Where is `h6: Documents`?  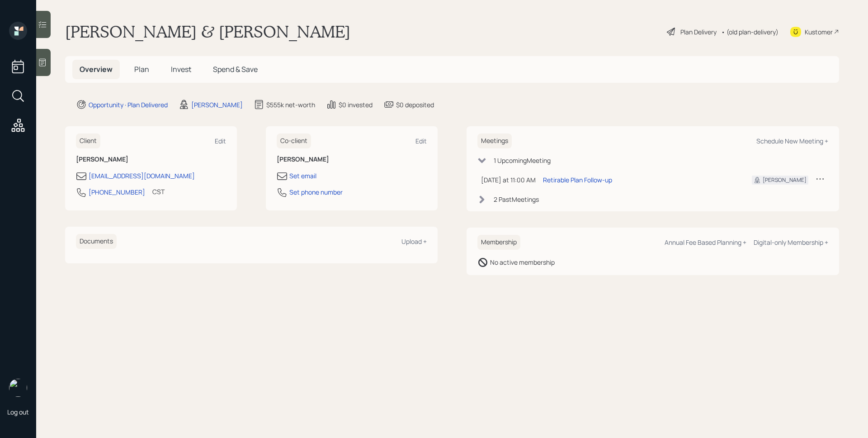
h6: Documents is located at coordinates (96, 241).